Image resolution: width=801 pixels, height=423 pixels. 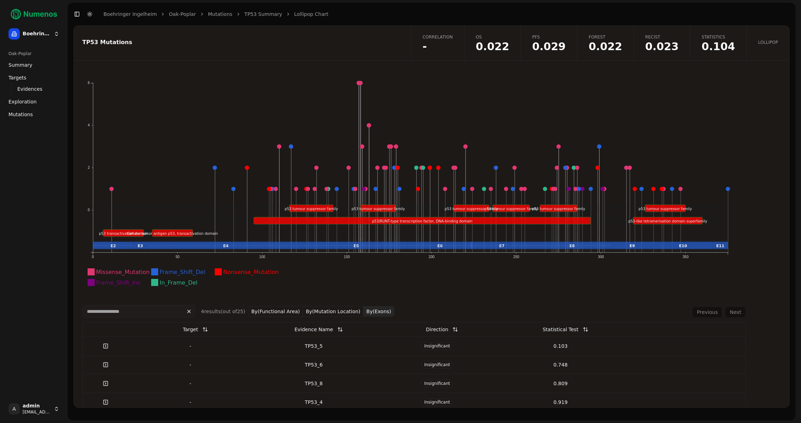 What do you see at coordinates (34, 89) in the screenshot?
I see `a: Evidences` at bounding box center [34, 89].